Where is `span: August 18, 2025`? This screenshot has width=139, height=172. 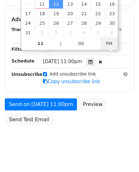 span: August 18, 2025 is located at coordinates (42, 13).